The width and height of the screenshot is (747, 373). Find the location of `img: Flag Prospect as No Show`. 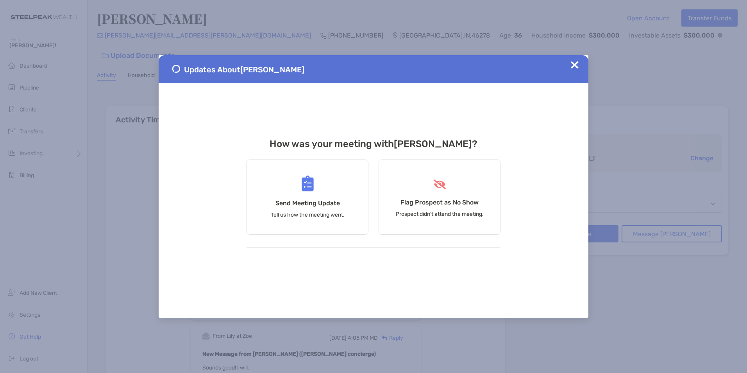

img: Flag Prospect as No Show is located at coordinates (440, 184).